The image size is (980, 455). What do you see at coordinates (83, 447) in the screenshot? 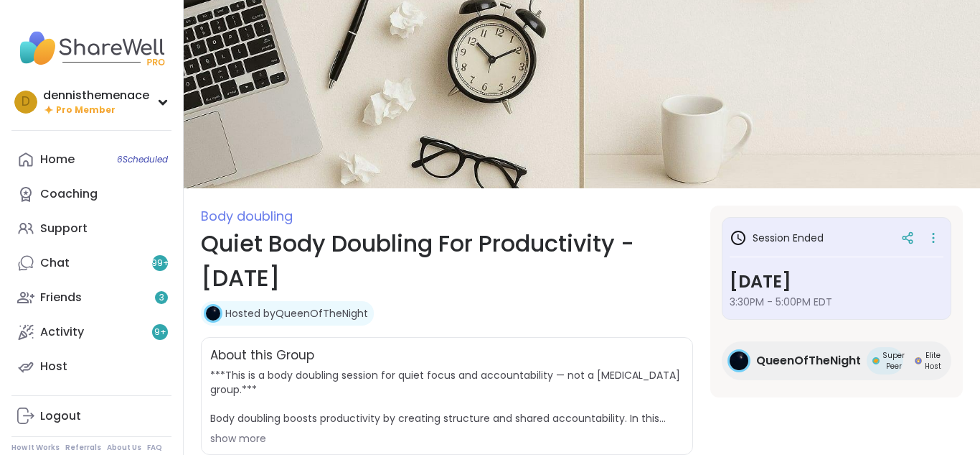
I see `a: Referrals` at bounding box center [83, 447].